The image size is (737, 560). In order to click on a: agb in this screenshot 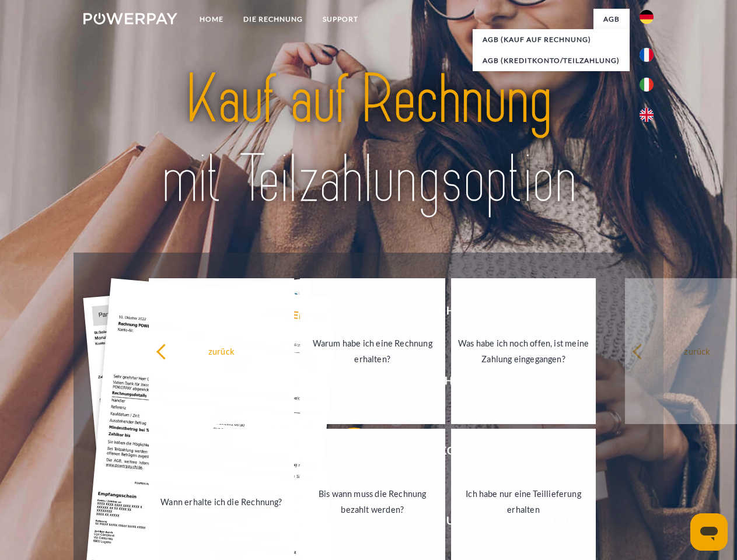, I will do `click(611, 19)`.